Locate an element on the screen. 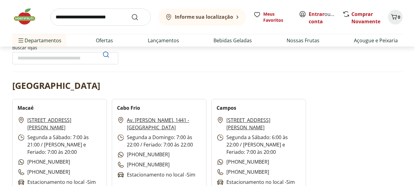  a: Nossas Frutas is located at coordinates (303, 41).